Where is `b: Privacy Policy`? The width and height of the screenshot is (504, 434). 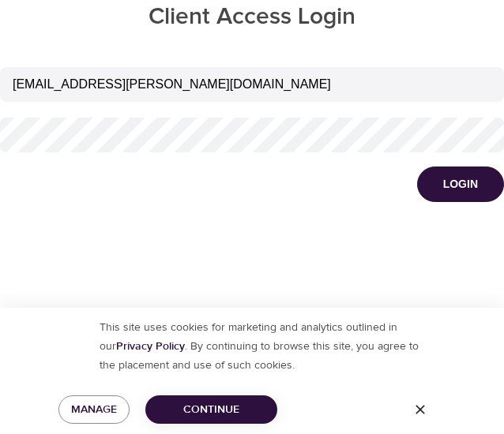
b: Privacy Policy is located at coordinates (150, 346).